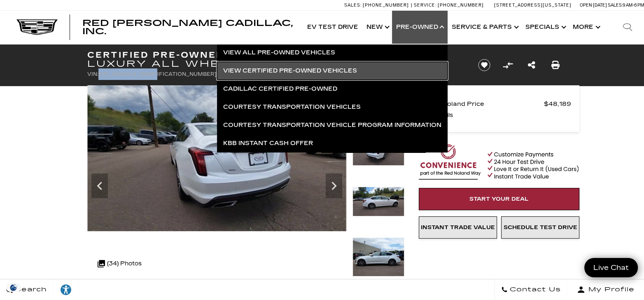  What do you see at coordinates (379, 256) in the screenshot?
I see `img: Certified Used 2024 Crystal White Tricoat Cadillac Premium Luxury image 10` at bounding box center [379, 256].